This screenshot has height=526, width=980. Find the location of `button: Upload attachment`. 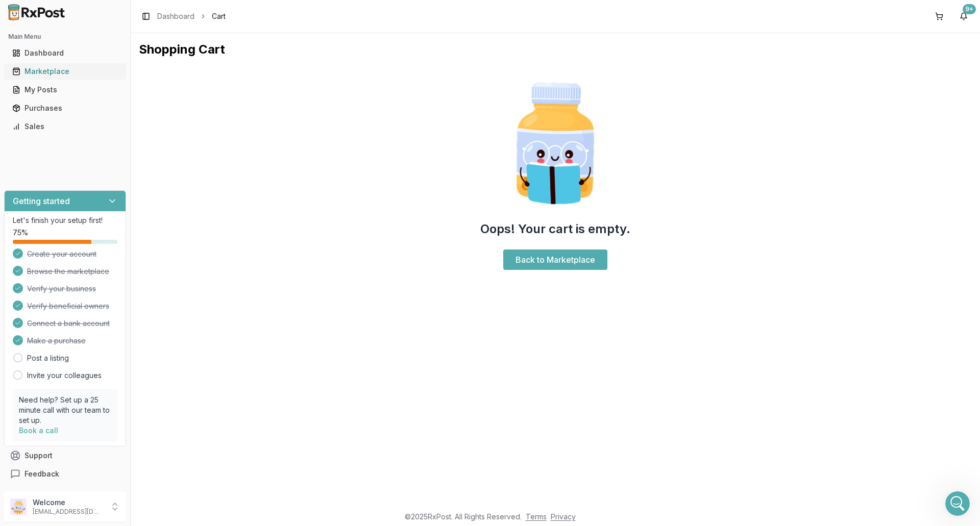

button: Upload attachment is located at coordinates (52, 338).